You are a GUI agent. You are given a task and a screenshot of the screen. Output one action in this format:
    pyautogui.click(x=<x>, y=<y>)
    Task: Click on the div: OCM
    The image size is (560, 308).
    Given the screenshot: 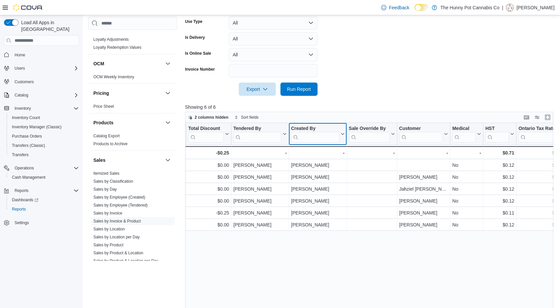 What is the action you would take?
    pyautogui.click(x=133, y=78)
    